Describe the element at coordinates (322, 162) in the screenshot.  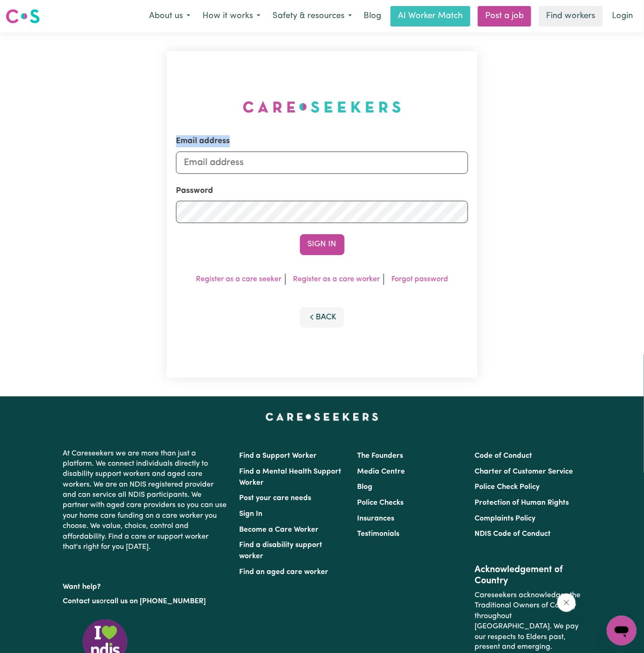
I see `input: Email address` at that location.